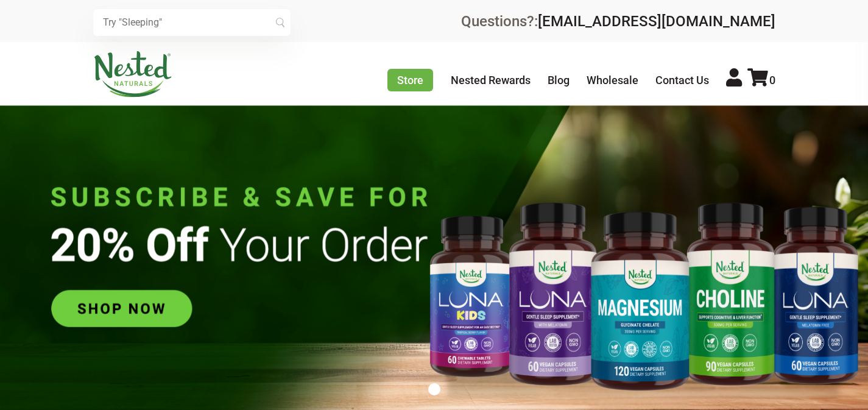 The image size is (868, 410). I want to click on img: Nested Naturals, so click(133, 74).